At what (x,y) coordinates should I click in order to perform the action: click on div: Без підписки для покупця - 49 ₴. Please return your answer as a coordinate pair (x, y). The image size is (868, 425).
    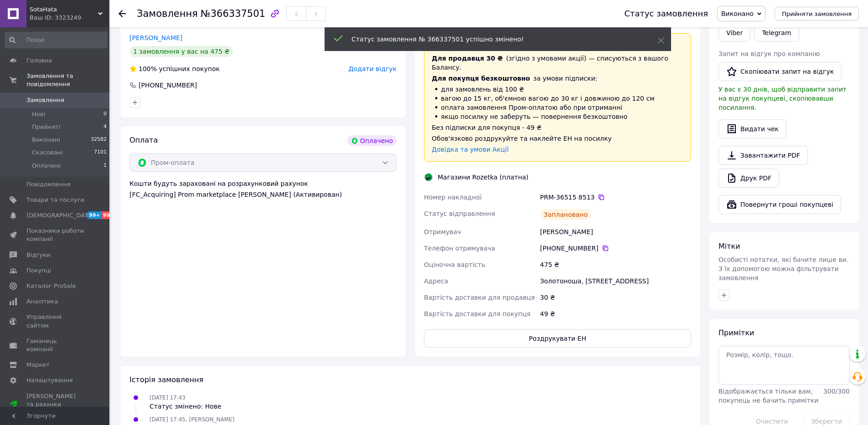
    Looking at the image, I should click on (558, 128).